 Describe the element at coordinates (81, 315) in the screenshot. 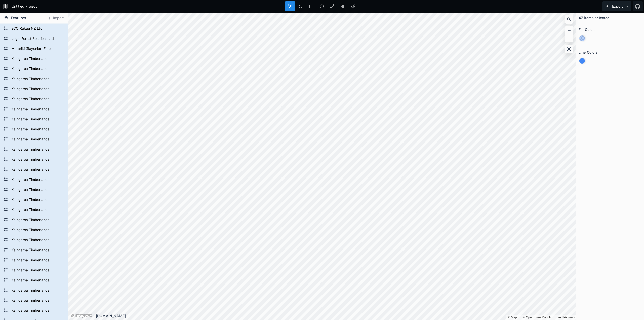

I see `a: Mapbox logo` at that location.